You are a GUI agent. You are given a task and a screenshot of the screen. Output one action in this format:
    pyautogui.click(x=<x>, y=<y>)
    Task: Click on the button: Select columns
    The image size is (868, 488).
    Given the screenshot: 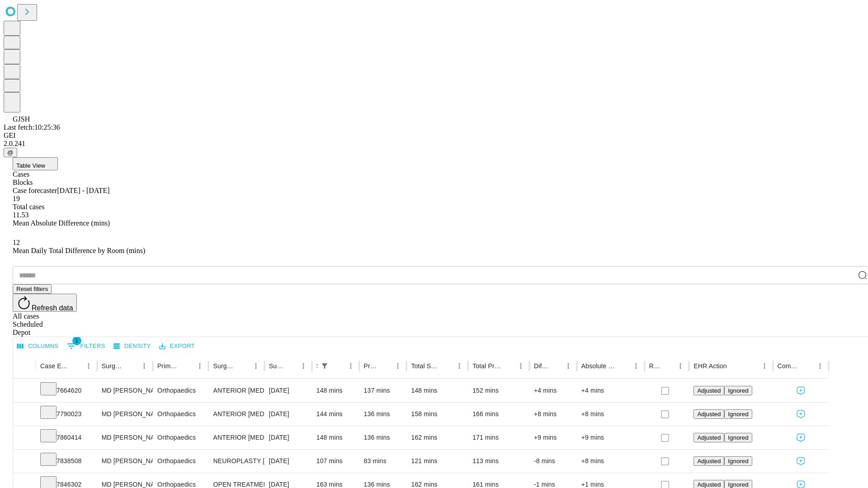 What is the action you would take?
    pyautogui.click(x=38, y=346)
    